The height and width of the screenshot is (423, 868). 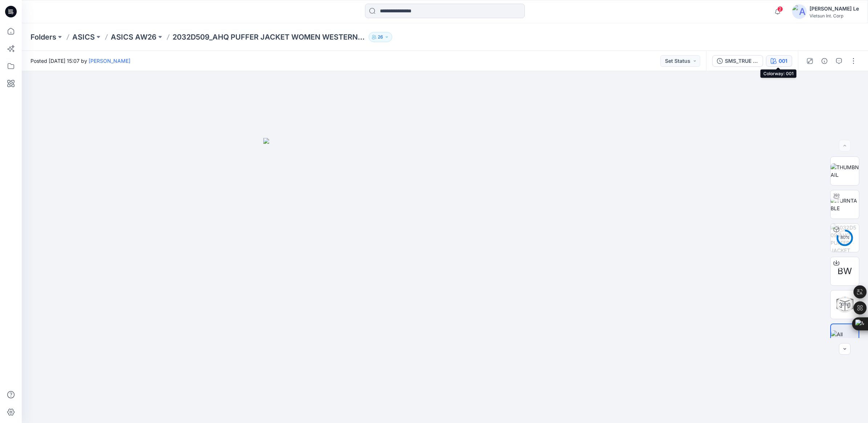 I want to click on a: ASICS, so click(x=83, y=37).